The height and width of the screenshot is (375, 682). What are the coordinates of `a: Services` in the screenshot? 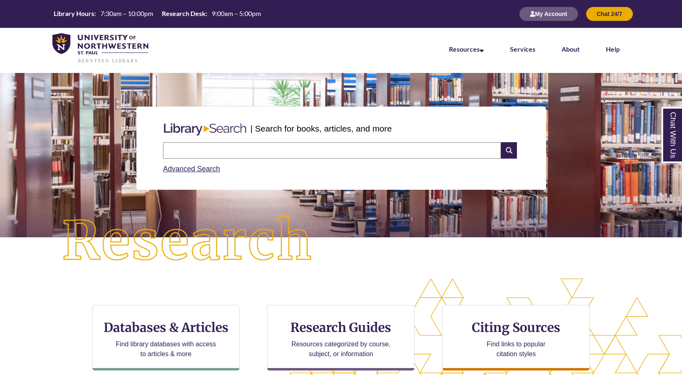 It's located at (523, 49).